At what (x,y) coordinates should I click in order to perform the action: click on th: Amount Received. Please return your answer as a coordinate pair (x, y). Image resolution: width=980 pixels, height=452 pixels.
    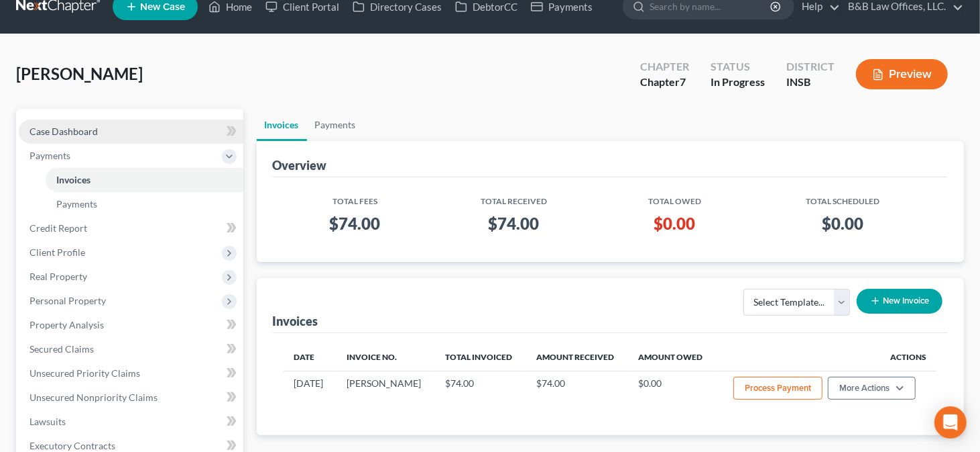
    Looking at the image, I should click on (577, 357).